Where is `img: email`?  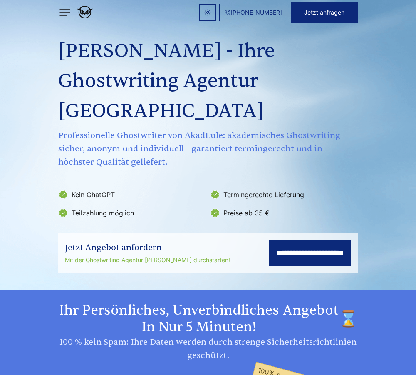 img: email is located at coordinates (208, 12).